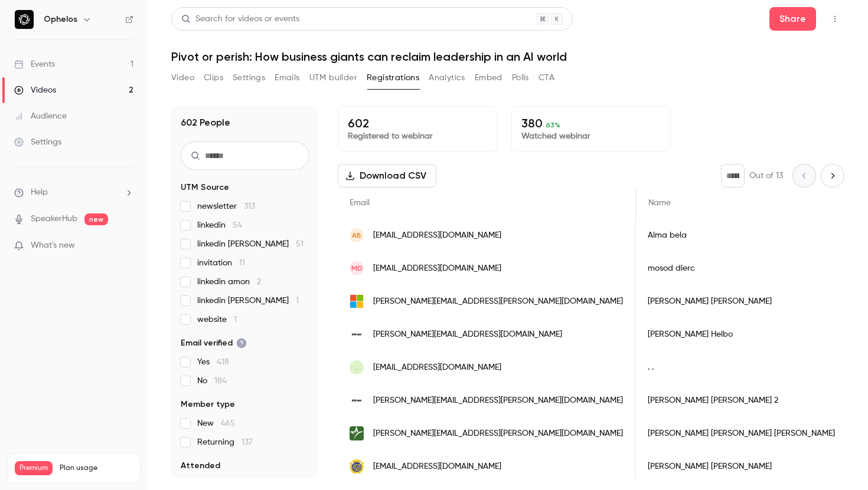  Describe the element at coordinates (387, 175) in the screenshot. I see `button: Download CSV` at that location.